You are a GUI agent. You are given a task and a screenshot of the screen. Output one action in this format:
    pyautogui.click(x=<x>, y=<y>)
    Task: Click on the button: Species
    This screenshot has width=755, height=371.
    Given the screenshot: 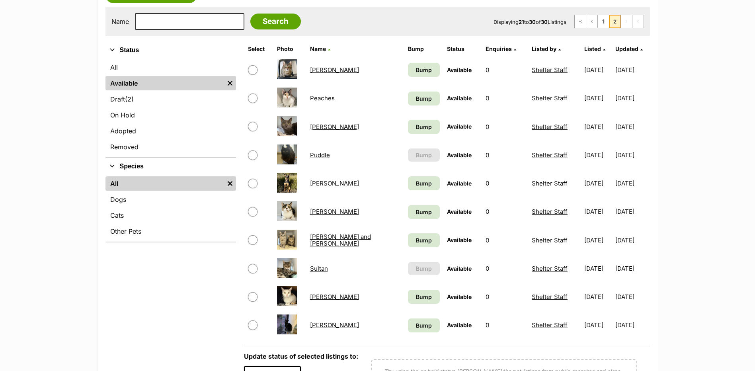 What is the action you would take?
    pyautogui.click(x=171, y=166)
    